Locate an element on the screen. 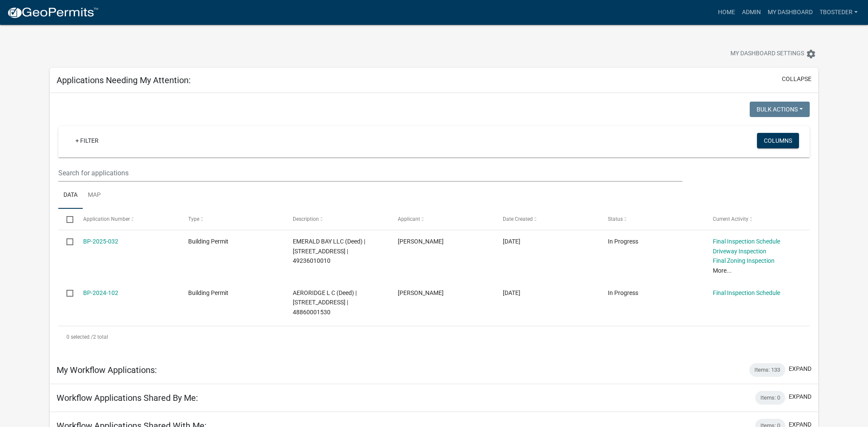 The height and width of the screenshot is (427, 868). h5: My Workflow Applications: is located at coordinates (106, 370).